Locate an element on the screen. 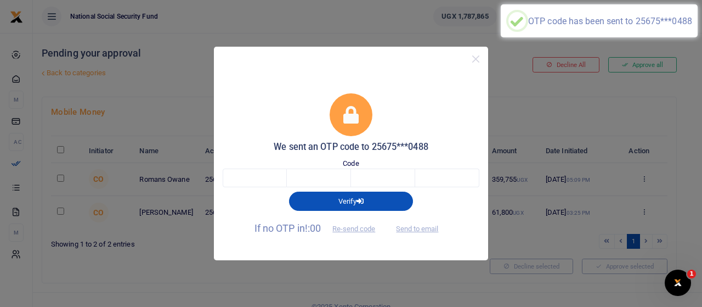  span: !:00 is located at coordinates (313, 228).